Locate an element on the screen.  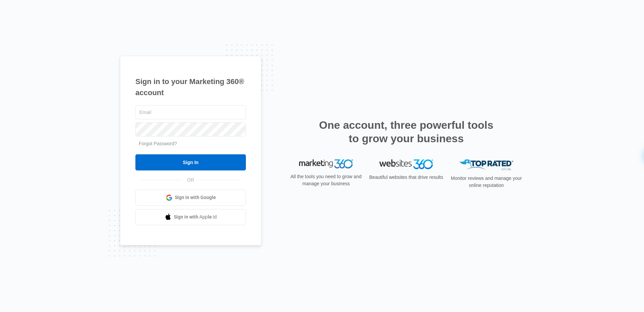
p: All the tools you need to grow and manage your business is located at coordinates (326, 180).